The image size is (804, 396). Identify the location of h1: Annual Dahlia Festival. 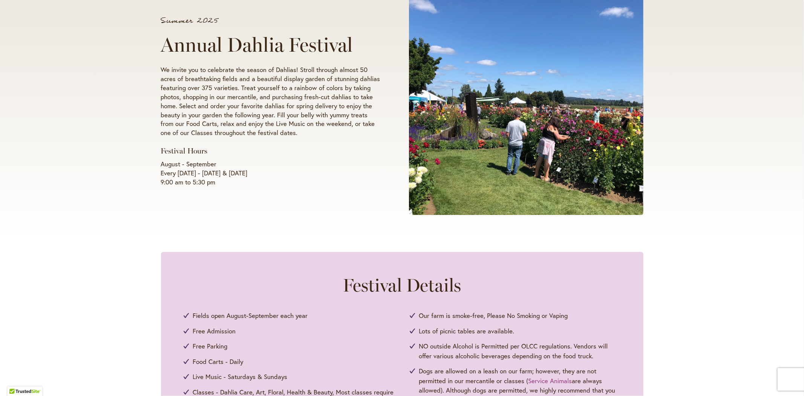
(271, 45).